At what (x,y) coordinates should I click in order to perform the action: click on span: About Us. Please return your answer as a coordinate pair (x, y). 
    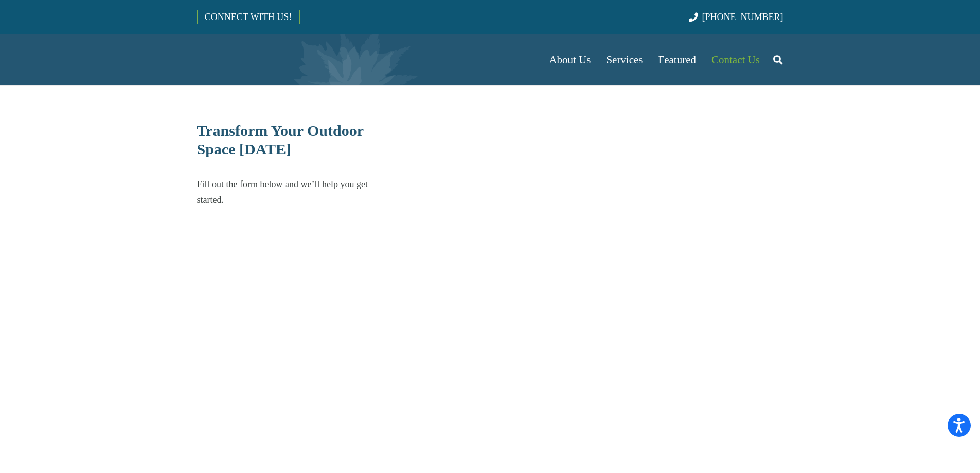
    Looking at the image, I should click on (570, 59).